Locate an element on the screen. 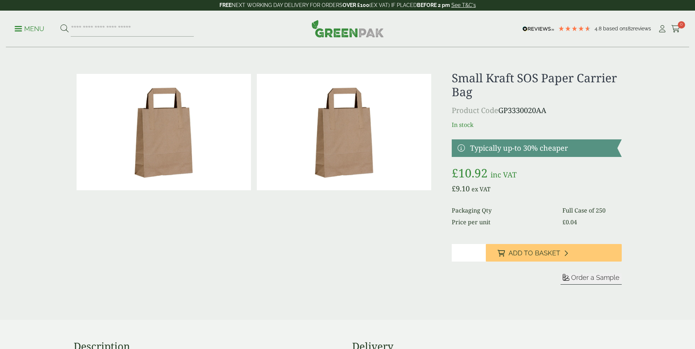 This screenshot has height=349, width=695. bdi: 10.92 is located at coordinates (470, 173).